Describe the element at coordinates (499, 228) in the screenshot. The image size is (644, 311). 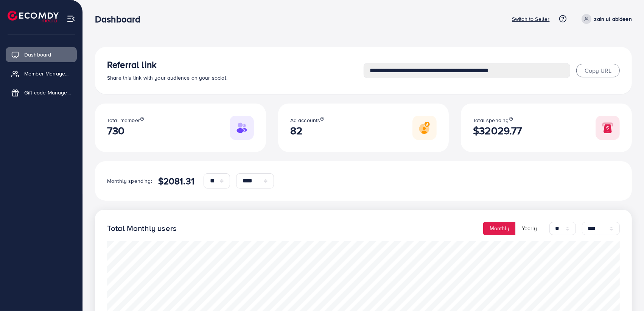
I see `button: Monthly` at that location.